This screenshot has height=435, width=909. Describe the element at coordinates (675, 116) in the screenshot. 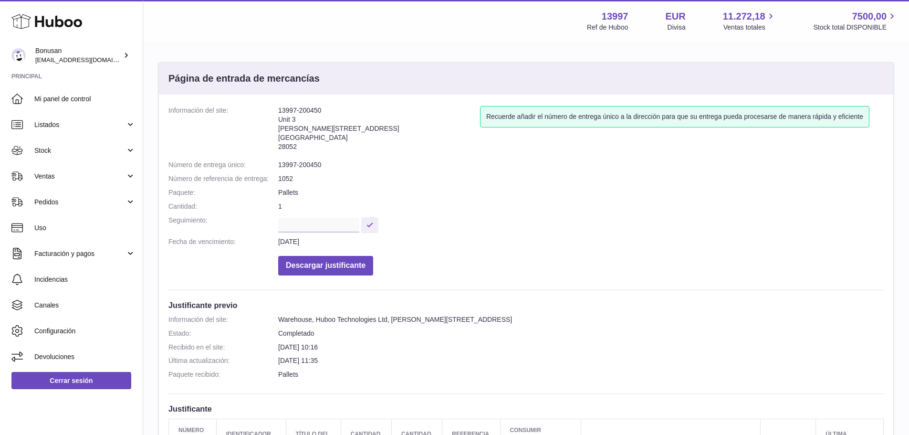

I see `div: Recuerde añadir el número de entrega único a la dirección para que su entrega pueda procesarse de...` at that location.